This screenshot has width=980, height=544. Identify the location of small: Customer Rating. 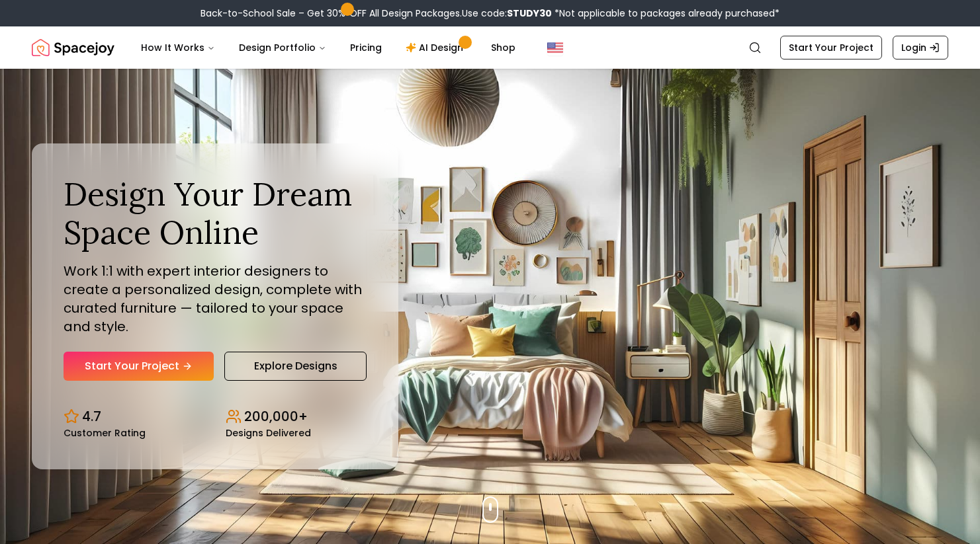
(105, 433).